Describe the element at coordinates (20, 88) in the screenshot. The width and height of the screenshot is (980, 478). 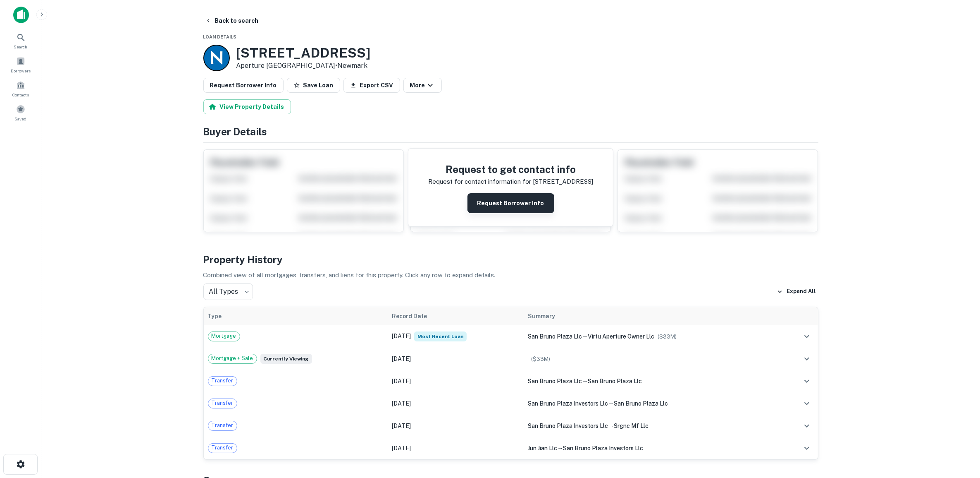
I see `div: Contacts` at that location.